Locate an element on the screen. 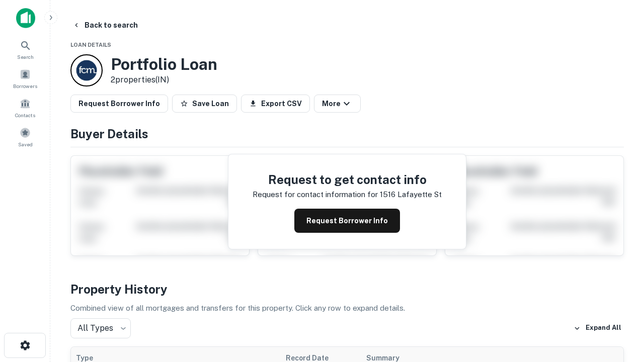 This screenshot has width=644, height=362. div: Contacts is located at coordinates (25, 108).